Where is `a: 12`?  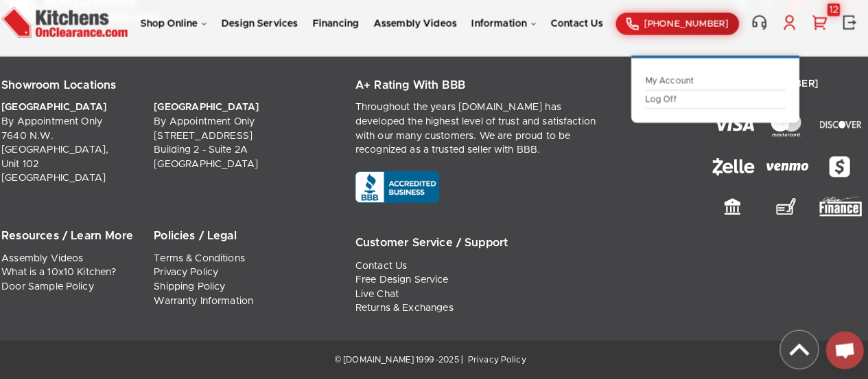
a: 12 is located at coordinates (816, 29).